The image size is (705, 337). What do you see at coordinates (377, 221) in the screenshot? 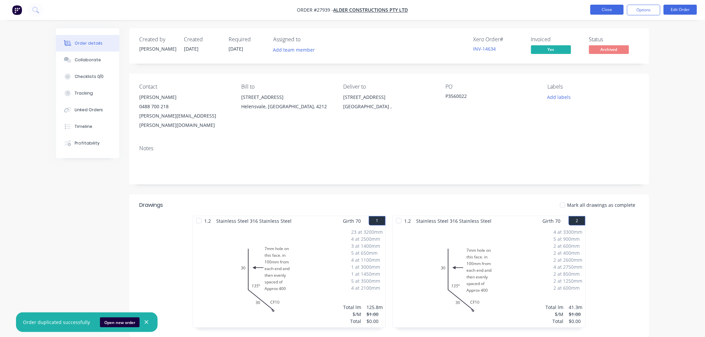
I see `button: 1` at bounding box center [377, 221].